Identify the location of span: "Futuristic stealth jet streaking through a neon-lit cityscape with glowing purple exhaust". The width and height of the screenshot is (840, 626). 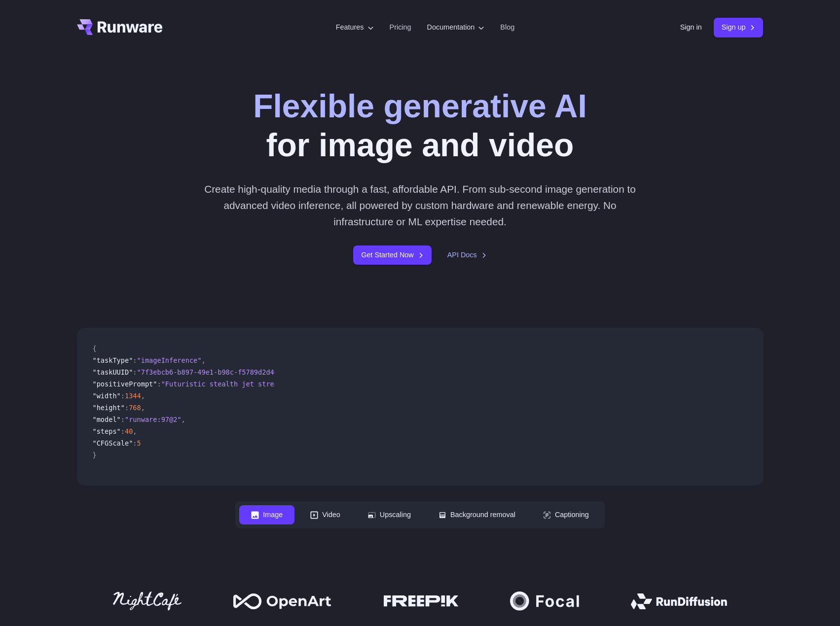
(345, 384).